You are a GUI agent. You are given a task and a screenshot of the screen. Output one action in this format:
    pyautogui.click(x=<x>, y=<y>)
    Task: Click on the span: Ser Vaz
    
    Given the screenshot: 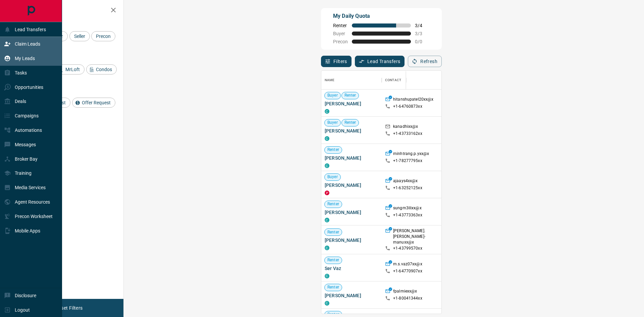 What is the action you would take?
    pyautogui.click(x=352, y=268)
    